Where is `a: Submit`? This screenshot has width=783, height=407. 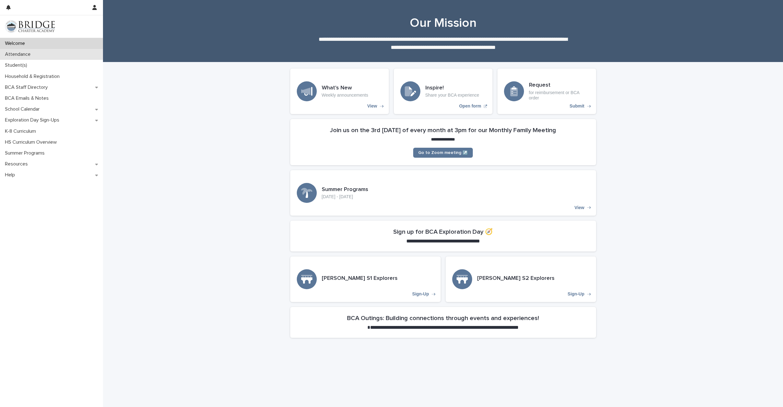
a: Submit is located at coordinates (547, 91).